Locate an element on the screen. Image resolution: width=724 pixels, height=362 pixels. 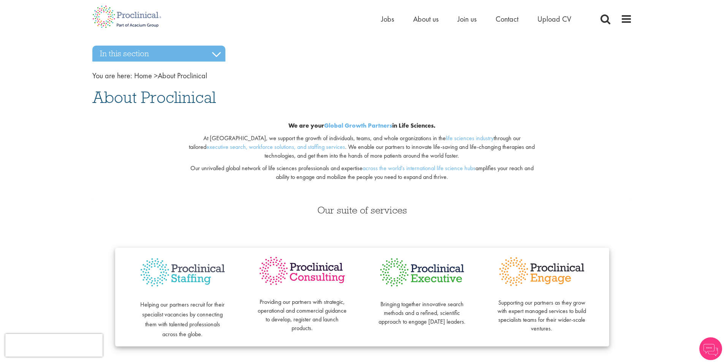
a: Join us is located at coordinates (467, 19).